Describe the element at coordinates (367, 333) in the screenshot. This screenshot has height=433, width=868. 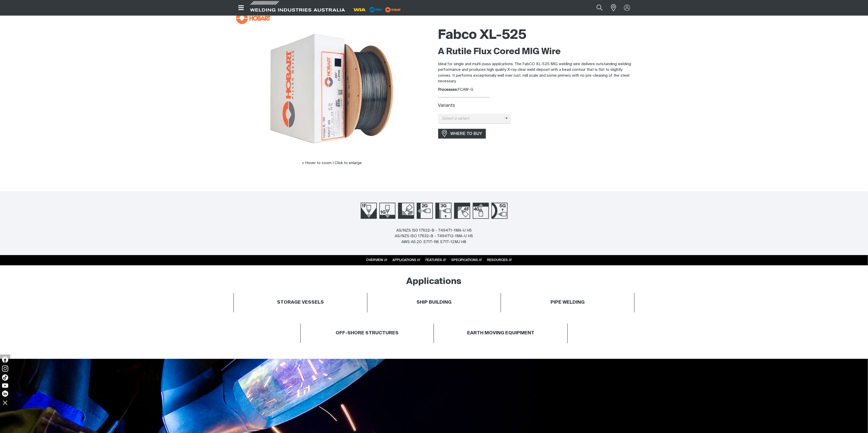
I see `h4: OFF-SHORE STRUCTURES` at that location.